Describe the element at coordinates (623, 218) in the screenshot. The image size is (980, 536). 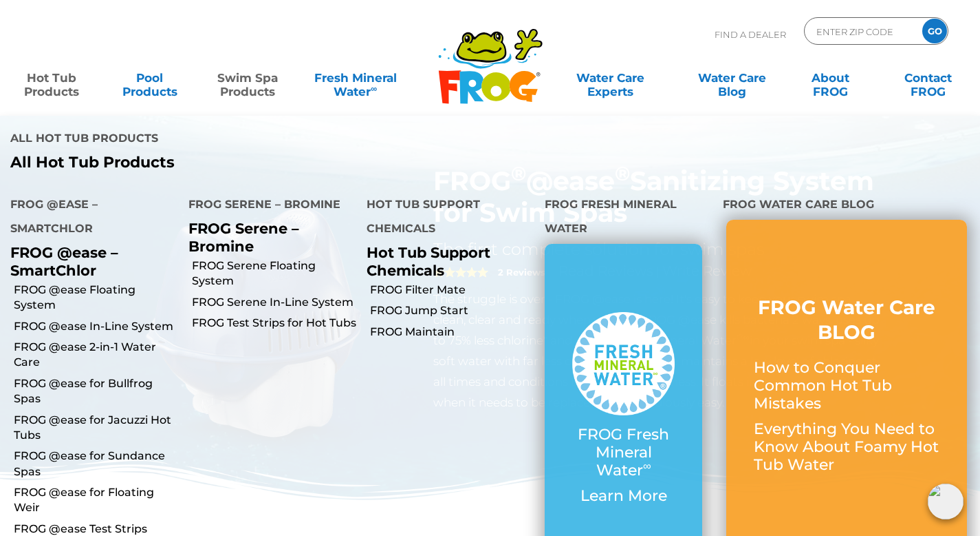
I see `h4: FROG Fresh Mineral Water` at that location.